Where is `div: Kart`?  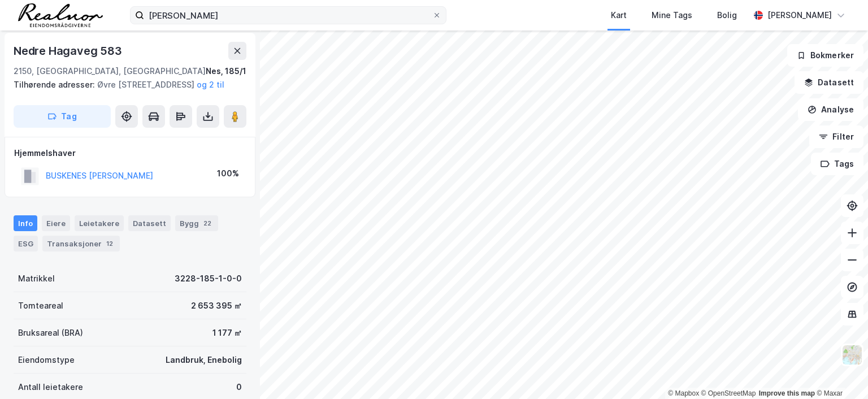
div: Kart is located at coordinates (619, 15).